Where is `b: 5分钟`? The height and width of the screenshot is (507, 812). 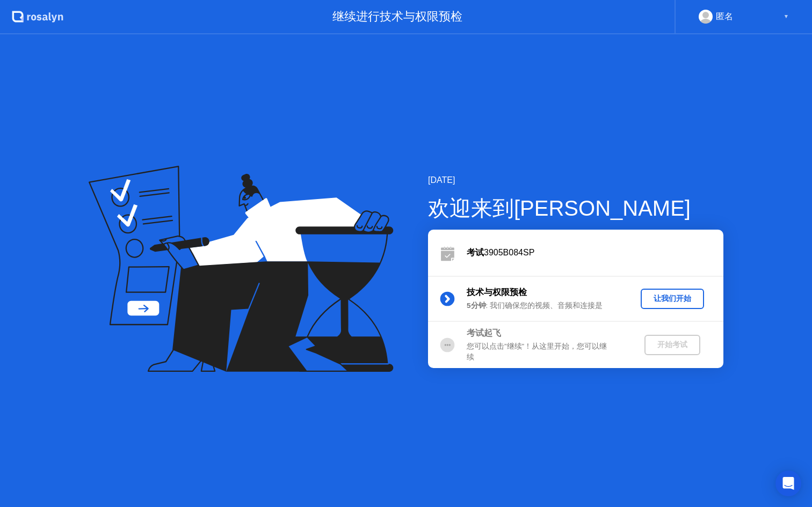
b: 5分钟 is located at coordinates (476, 305).